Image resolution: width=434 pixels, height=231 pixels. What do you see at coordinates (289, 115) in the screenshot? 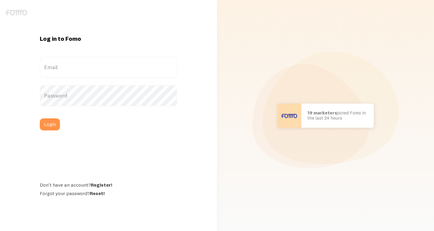
I see `img: User avatar` at bounding box center [289, 115].